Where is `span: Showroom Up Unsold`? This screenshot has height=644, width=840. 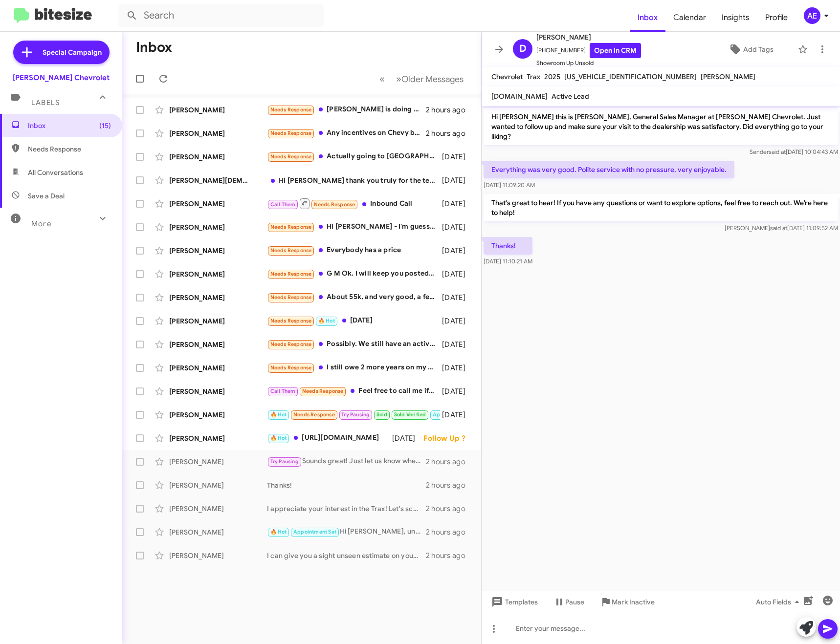 span: Showroom Up Unsold is located at coordinates (589, 63).